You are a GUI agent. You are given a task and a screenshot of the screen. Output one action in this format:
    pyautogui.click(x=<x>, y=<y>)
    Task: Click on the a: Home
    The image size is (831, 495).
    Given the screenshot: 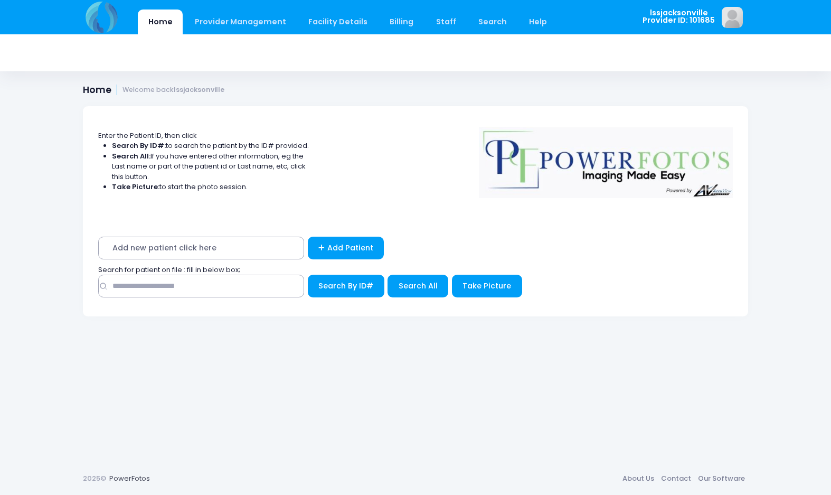 What is the action you would take?
    pyautogui.click(x=160, y=22)
    